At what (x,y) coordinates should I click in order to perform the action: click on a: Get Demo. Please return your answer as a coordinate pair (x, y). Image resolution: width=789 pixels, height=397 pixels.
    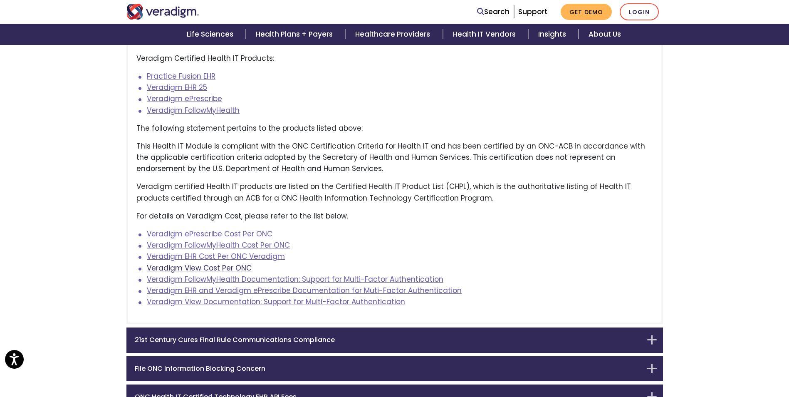
    Looking at the image, I should click on (586, 12).